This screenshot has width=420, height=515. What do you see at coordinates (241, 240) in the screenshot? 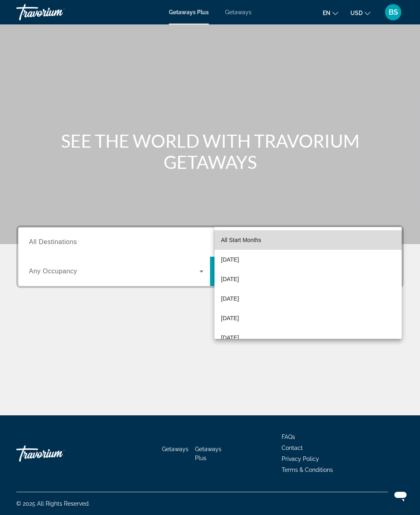
I see `span: All Start Months` at bounding box center [241, 240].